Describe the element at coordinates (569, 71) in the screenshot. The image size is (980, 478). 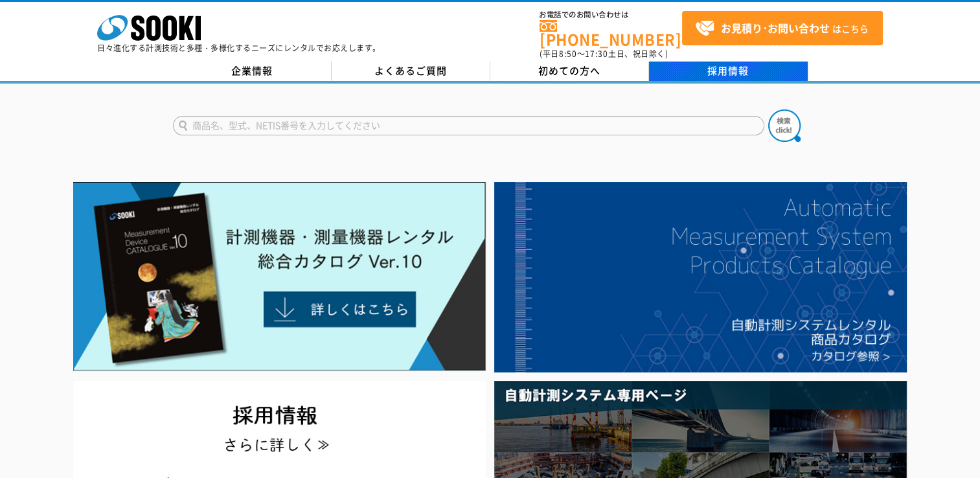
I see `a: 初めての方へ` at that location.